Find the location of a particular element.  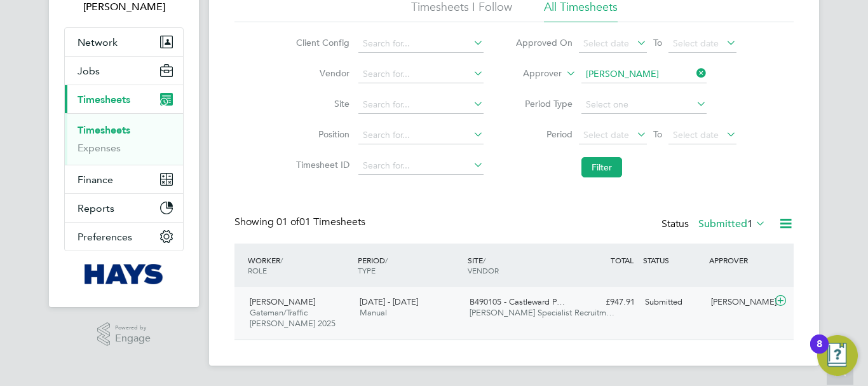

label: Site is located at coordinates (321, 103).